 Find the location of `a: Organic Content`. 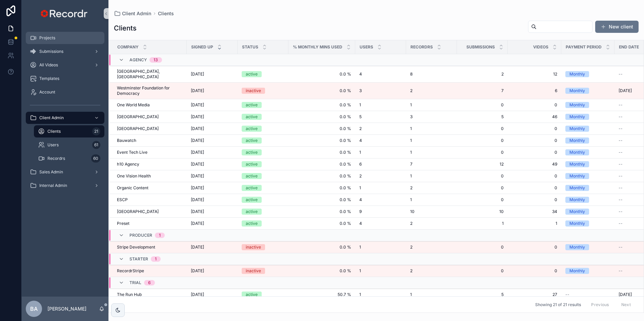

a: Organic Content is located at coordinates (150, 188).